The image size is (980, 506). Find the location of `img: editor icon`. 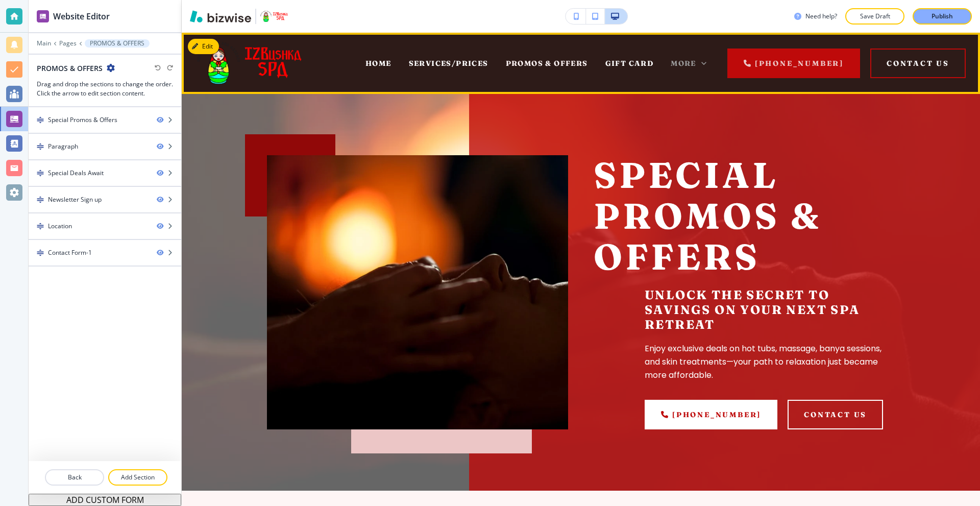

img: editor icon is located at coordinates (42, 16).